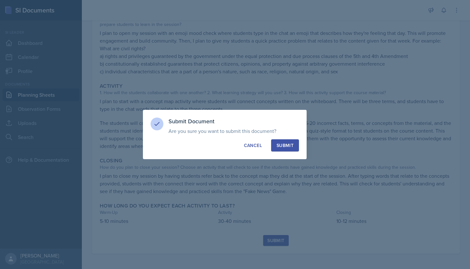 The height and width of the screenshot is (269, 470). Describe the element at coordinates (253, 145) in the screenshot. I see `button: Cancel` at that location.